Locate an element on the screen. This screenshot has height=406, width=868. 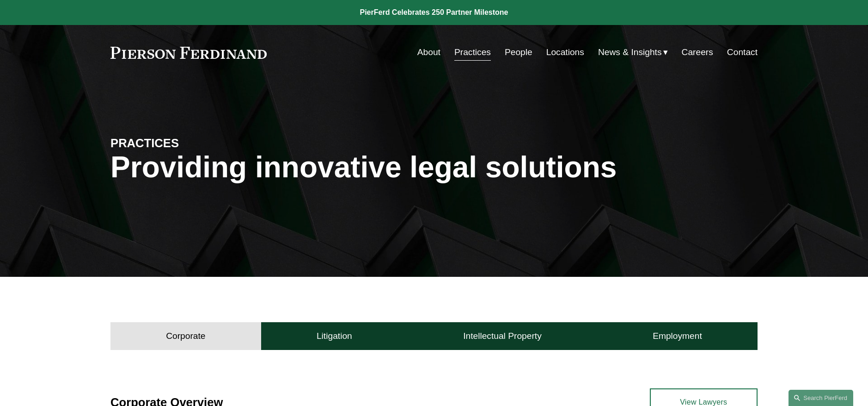
h4: Intellectual Property is located at coordinates (503, 336).